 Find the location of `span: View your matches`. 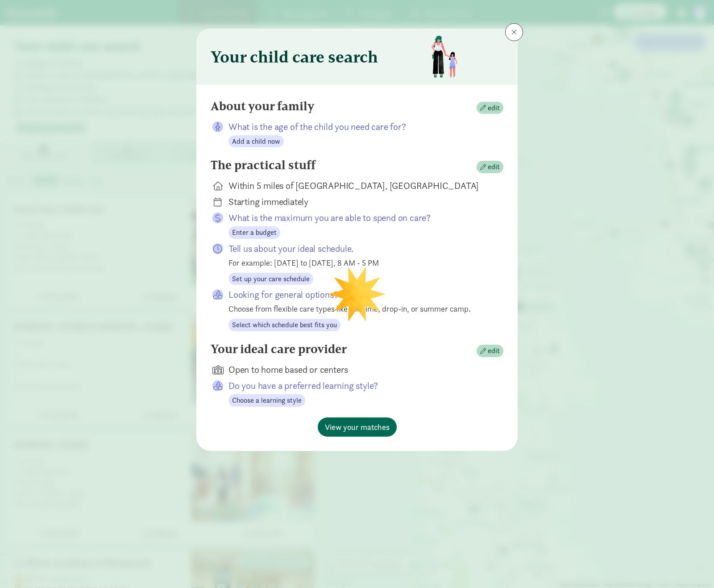

span: View your matches is located at coordinates (357, 427).